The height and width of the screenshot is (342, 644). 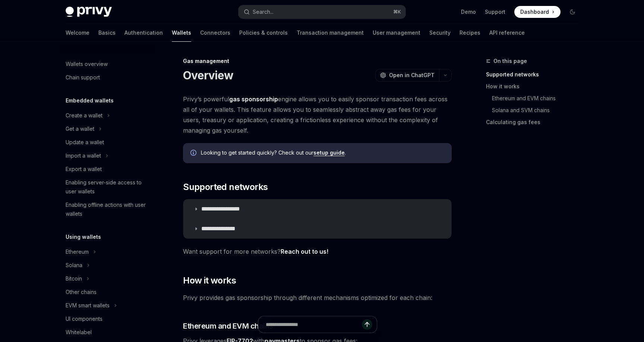 What do you see at coordinates (317, 61) in the screenshot?
I see `div: Gas management` at bounding box center [317, 61].